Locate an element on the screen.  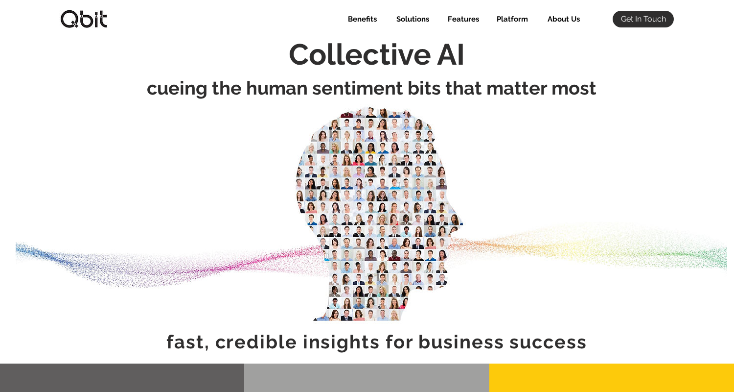
p: Features is located at coordinates (464, 19).